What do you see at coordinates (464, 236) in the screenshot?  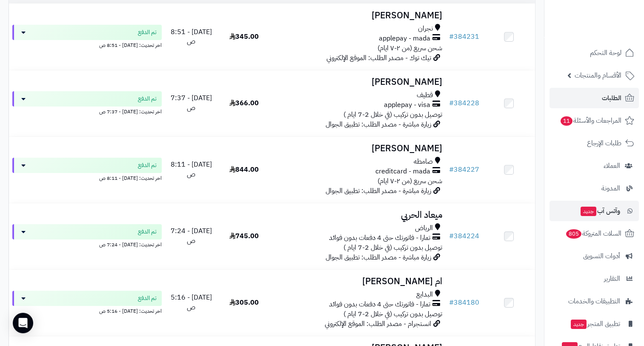 I see `a: #384224` at bounding box center [464, 236].